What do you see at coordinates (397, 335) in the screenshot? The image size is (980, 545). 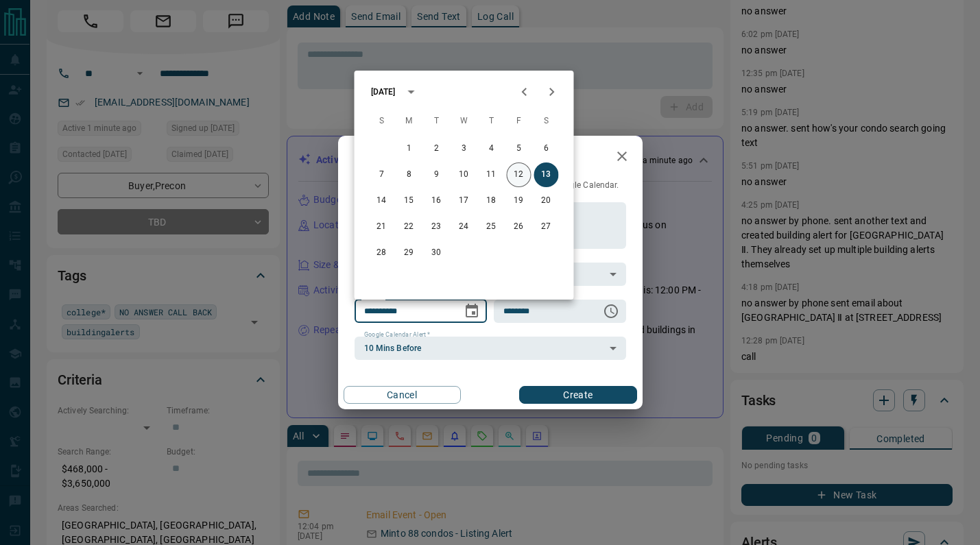 I see `label: Google Calendar Alert` at bounding box center [397, 335].